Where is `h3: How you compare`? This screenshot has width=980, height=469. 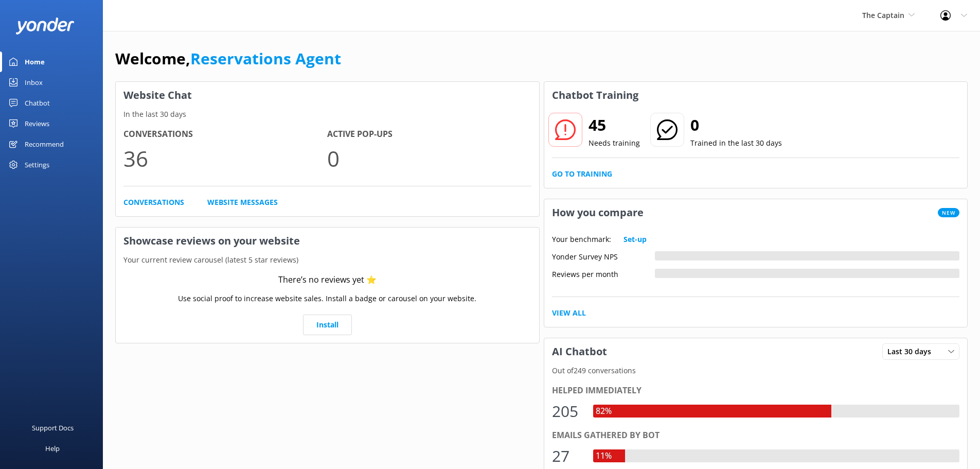
h3: How you compare is located at coordinates (598, 212).